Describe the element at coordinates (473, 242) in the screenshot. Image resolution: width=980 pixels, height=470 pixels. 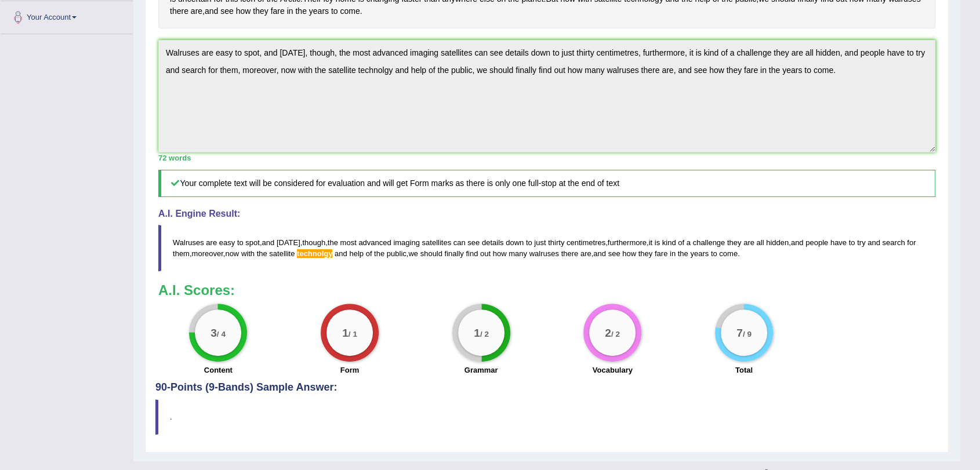
I see `span: see` at that location.